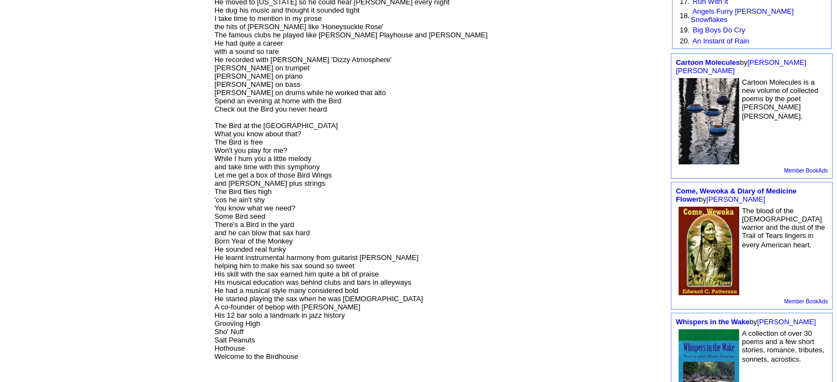 The width and height of the screenshot is (837, 382). I want to click on img: 30618.jpeg, so click(709, 251).